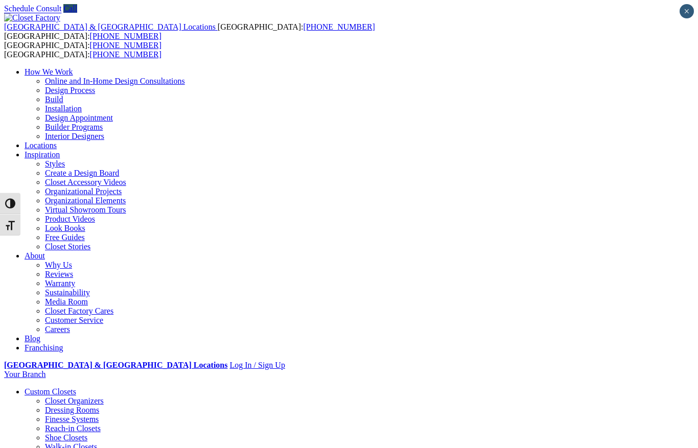 The height and width of the screenshot is (448, 698). I want to click on a: Styles, so click(55, 164).